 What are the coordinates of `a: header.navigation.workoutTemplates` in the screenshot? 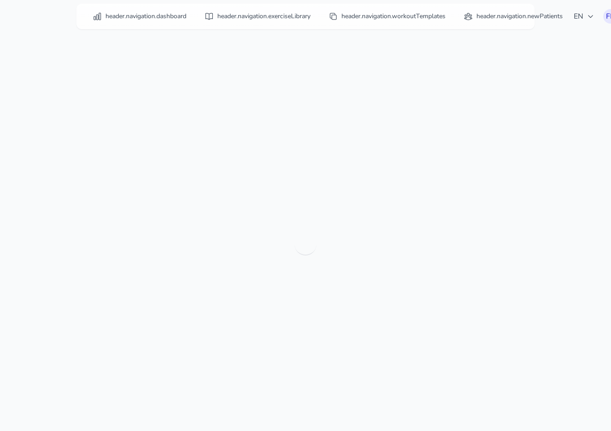 It's located at (387, 16).